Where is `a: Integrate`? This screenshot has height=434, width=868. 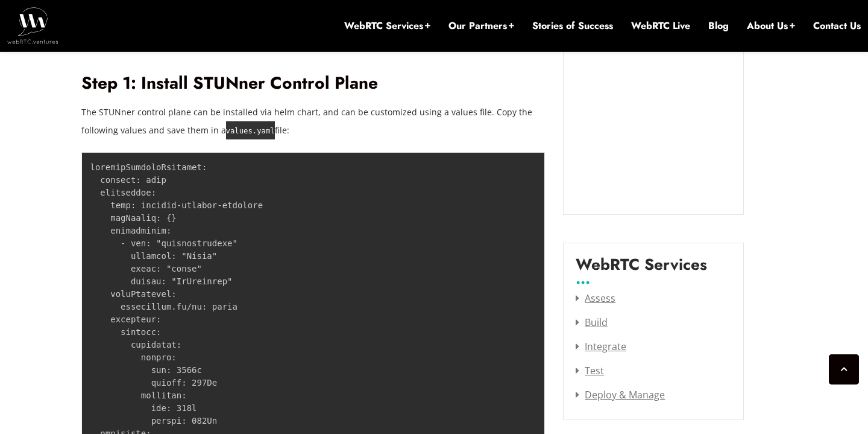 a: Integrate is located at coordinates (601, 347).